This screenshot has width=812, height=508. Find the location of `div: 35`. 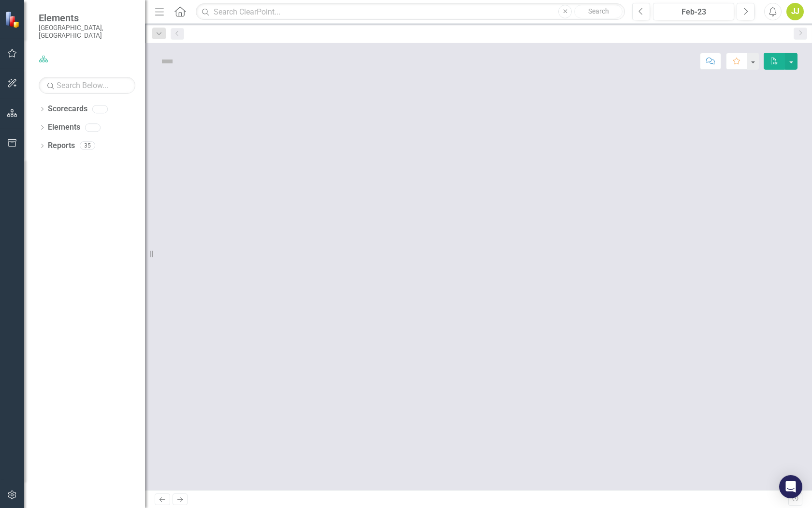

div: 35 is located at coordinates (88, 146).